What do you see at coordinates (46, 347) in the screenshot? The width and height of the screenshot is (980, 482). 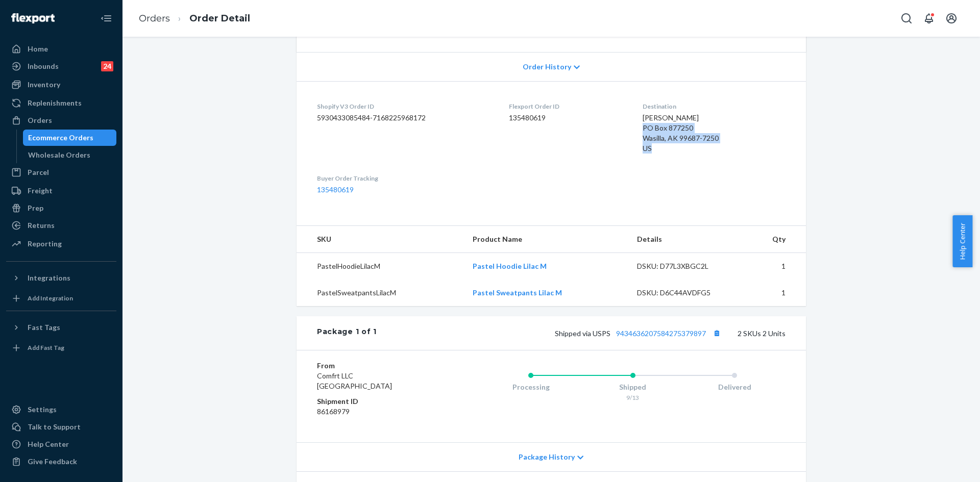 I see `div: Add Fast Tag` at bounding box center [46, 347].